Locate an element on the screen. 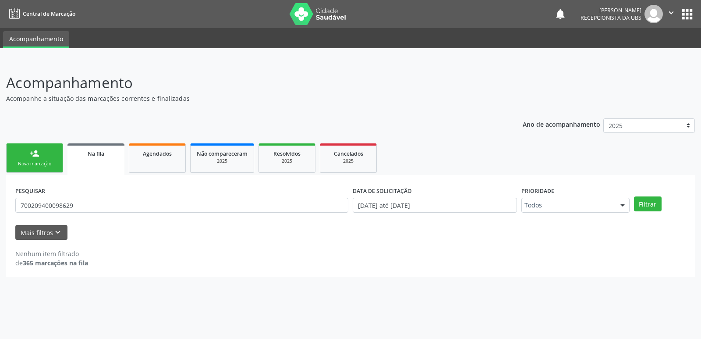 The image size is (701, 339). img: img is located at coordinates (654, 14).